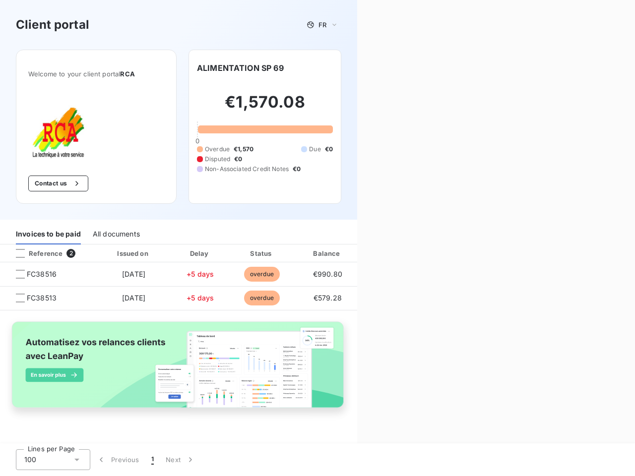 This screenshot has width=635, height=476. Describe the element at coordinates (327, 254) in the screenshot. I see `div: Balance` at that location.